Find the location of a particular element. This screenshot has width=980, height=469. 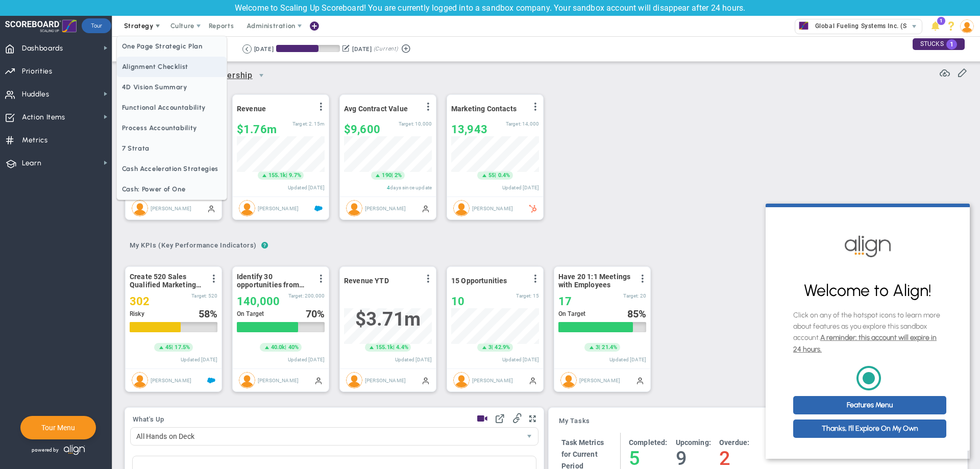

li: Help & Frequently Asked Questions (FAQ) is located at coordinates (951, 26).